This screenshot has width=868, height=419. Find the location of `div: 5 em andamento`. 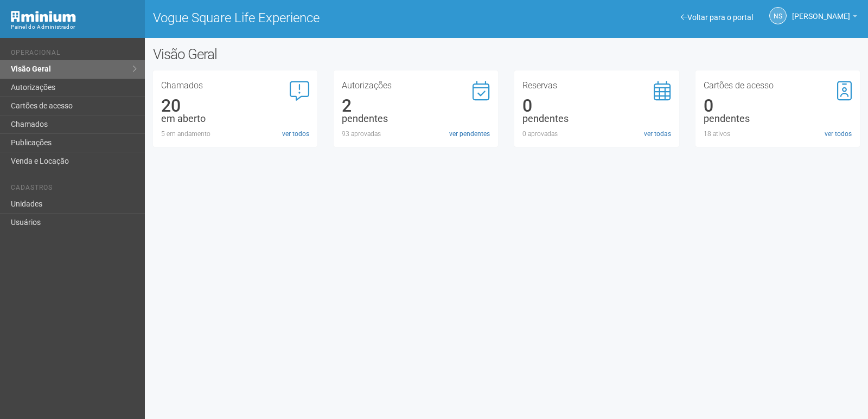

div: 5 em andamento is located at coordinates (235, 134).